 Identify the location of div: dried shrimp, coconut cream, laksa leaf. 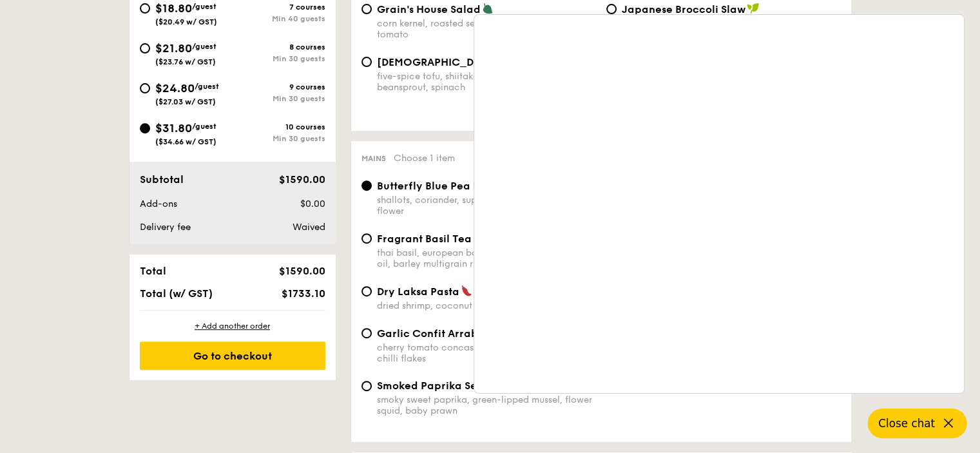
(486, 305).